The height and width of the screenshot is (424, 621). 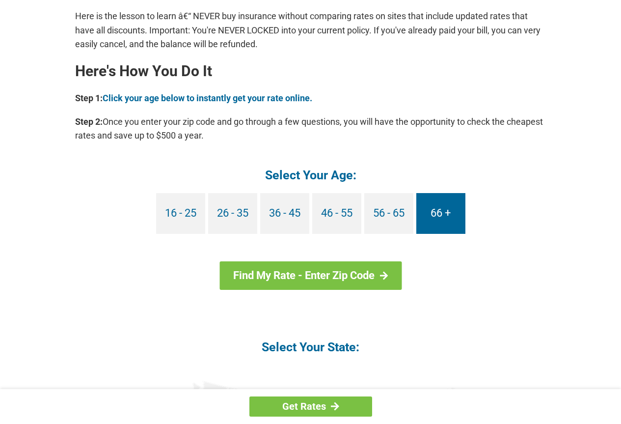 What do you see at coordinates (89, 98) in the screenshot?
I see `b: Step 1:` at bounding box center [89, 98].